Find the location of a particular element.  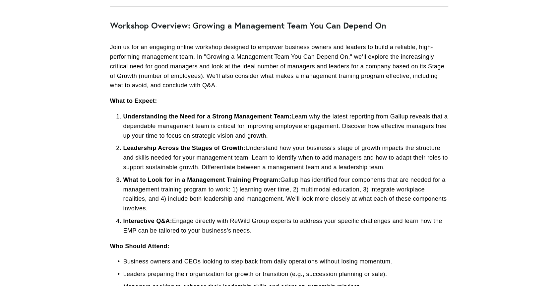

strong: Understanding the Need for a Strong Management Team: is located at coordinates (208, 116).